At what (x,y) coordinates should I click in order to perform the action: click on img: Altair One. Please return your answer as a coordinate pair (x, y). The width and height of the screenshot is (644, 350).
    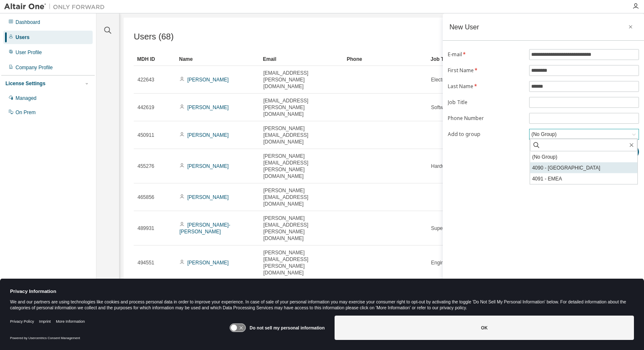
    Looking at the image, I should click on (56, 7).